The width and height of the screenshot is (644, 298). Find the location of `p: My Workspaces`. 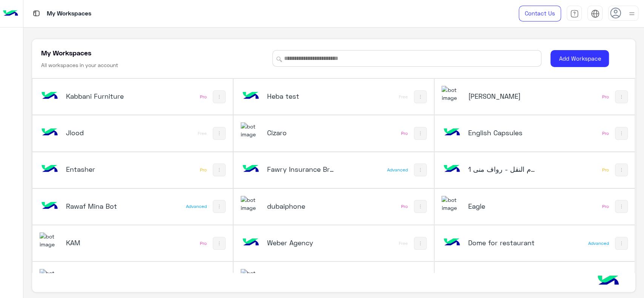

p: My Workspaces is located at coordinates (69, 14).